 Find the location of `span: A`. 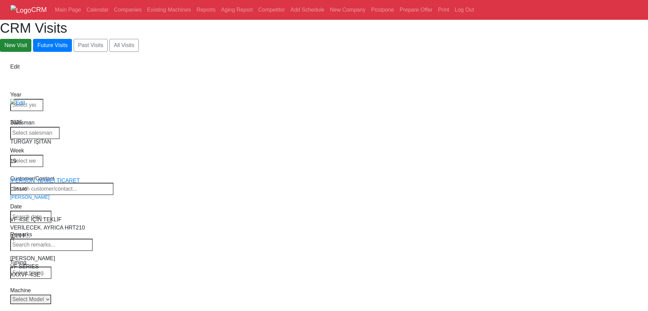

span: A is located at coordinates (12, 239).